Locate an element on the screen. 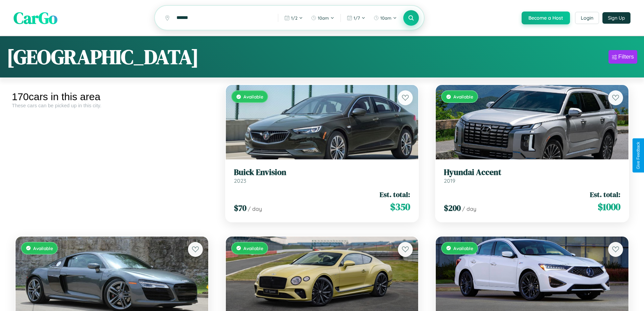 Image resolution: width=644 pixels, height=311 pixels. span: 2023 is located at coordinates (240, 181).